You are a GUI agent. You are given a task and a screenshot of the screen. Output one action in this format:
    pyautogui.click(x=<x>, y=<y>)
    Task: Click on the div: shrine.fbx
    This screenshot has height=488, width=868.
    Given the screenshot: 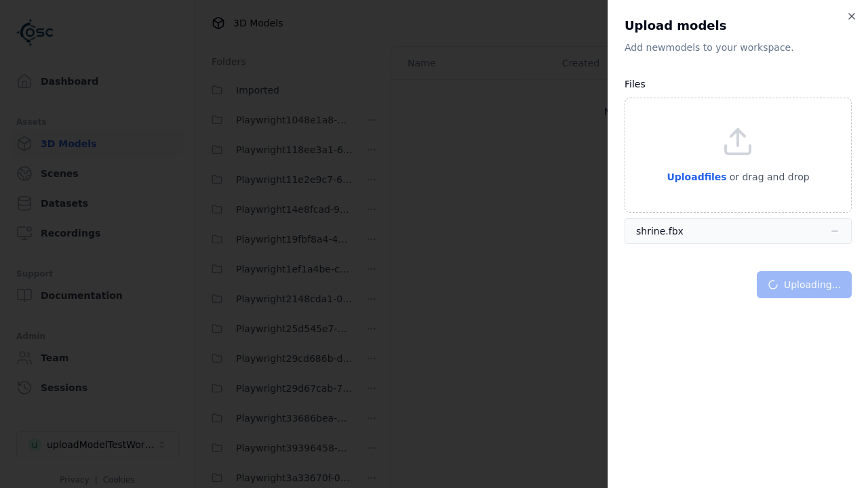 What is the action you would take?
    pyautogui.click(x=659, y=231)
    